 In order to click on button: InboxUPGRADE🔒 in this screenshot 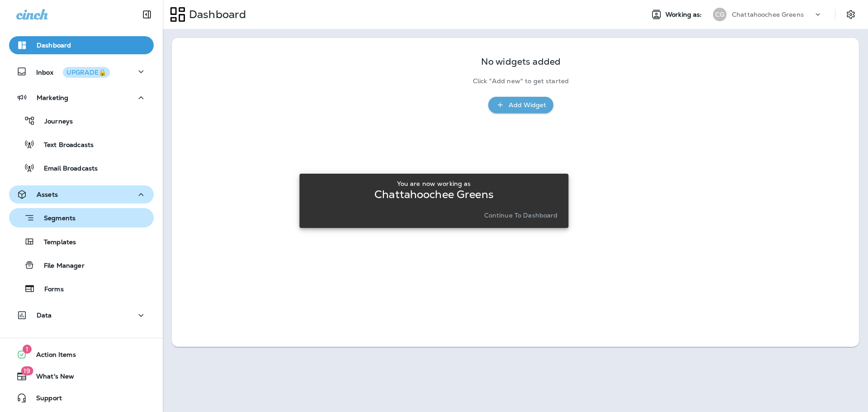, I will do `click(81, 71)`.